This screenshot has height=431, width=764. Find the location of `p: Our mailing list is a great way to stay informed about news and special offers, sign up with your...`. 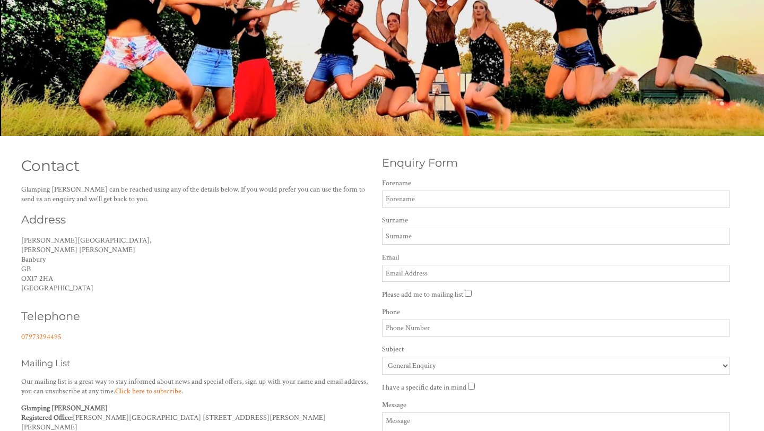

p: Our mailing list is a great way to stay informed about news and special offers, sign up with your... is located at coordinates (195, 386).